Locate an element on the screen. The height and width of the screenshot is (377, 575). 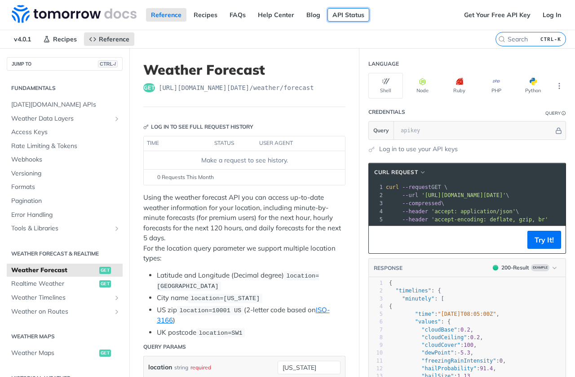
div: Query is located at coordinates (553, 113).